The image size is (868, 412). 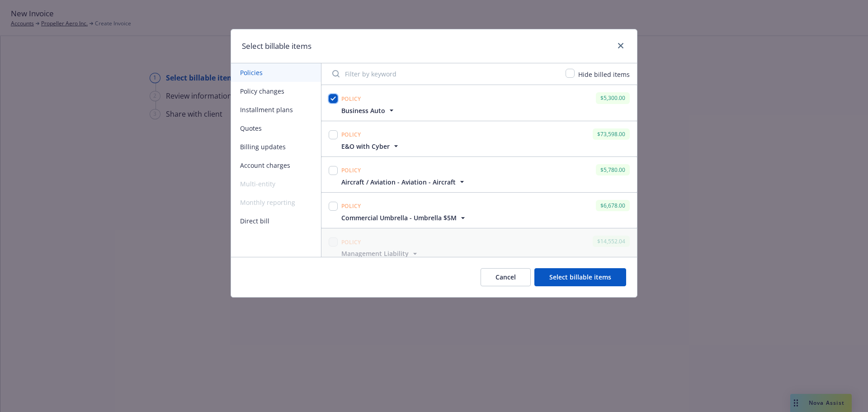 What do you see at coordinates (611, 134) in the screenshot?
I see `div: $73,598.00` at bounding box center [611, 134].